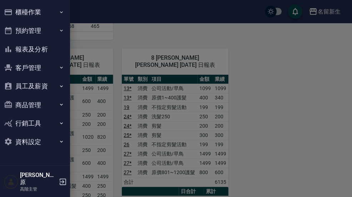  What do you see at coordinates (36, 141) in the screenshot?
I see `button: 資料設定` at bounding box center [36, 141].